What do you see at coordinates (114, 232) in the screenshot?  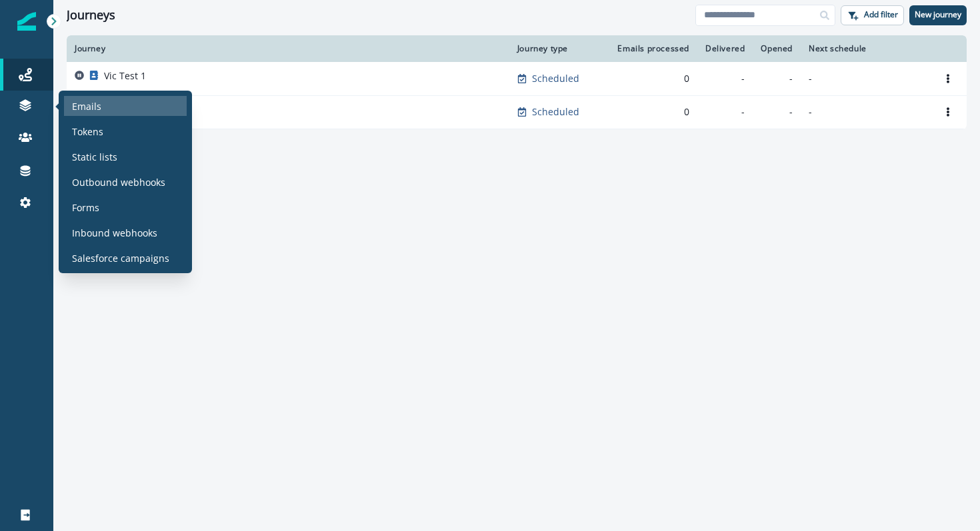 I see `p: Inbound webhooks` at bounding box center [114, 232].